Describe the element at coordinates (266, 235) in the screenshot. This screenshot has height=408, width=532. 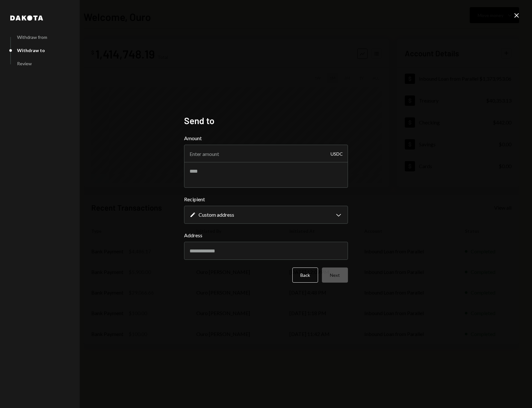
I see `label: Address` at that location.